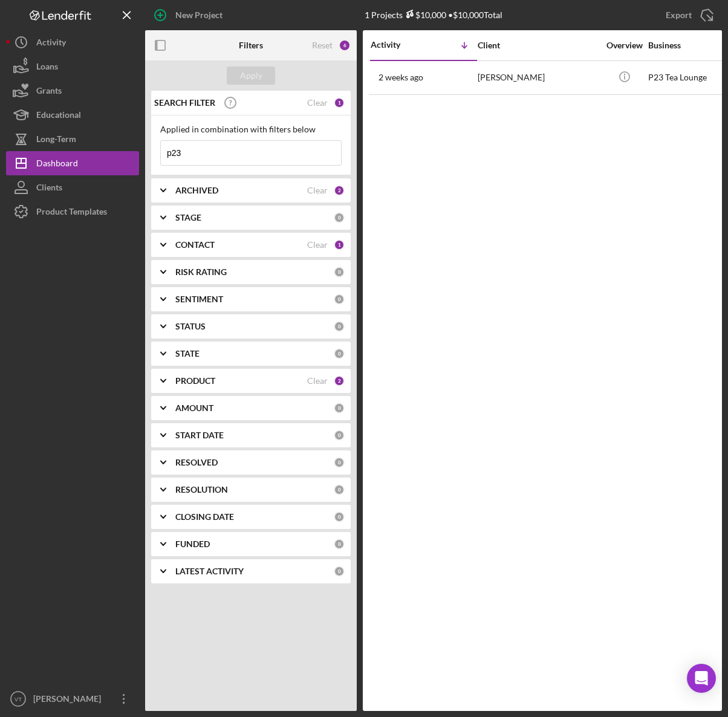  Describe the element at coordinates (73, 187) in the screenshot. I see `a: Clients` at that location.